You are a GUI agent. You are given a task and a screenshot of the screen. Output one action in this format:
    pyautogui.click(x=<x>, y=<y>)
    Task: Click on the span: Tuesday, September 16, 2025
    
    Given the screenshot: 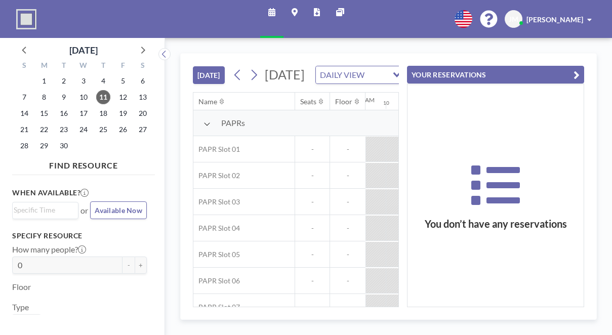 What is the action you would take?
    pyautogui.click(x=64, y=113)
    